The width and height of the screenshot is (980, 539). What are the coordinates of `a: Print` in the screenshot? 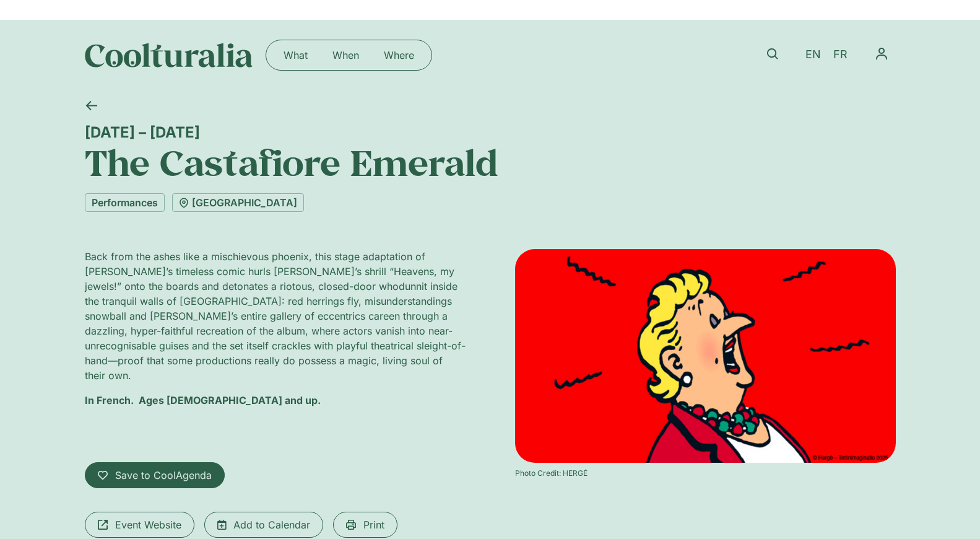 It's located at (365, 525).